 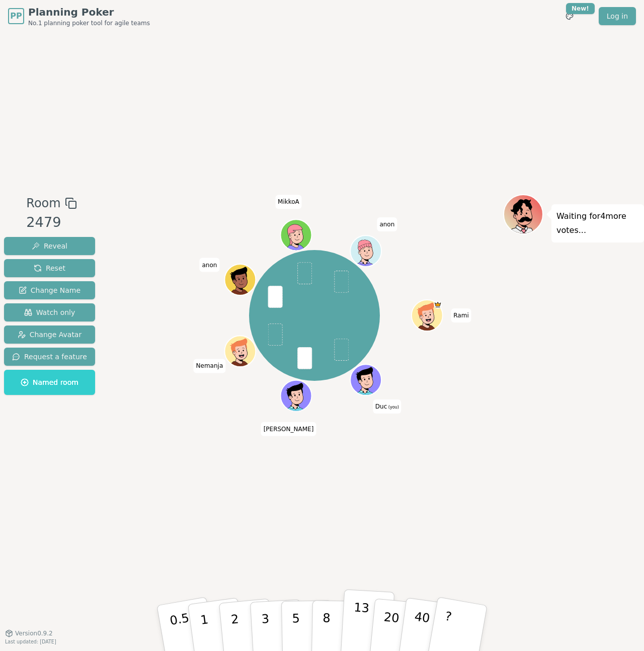 I want to click on button: Named room, so click(x=50, y=382).